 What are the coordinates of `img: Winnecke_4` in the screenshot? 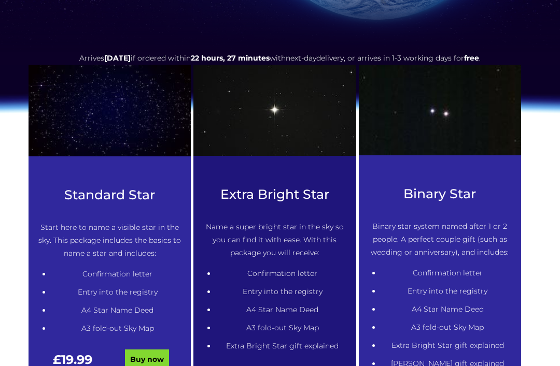 It's located at (440, 110).